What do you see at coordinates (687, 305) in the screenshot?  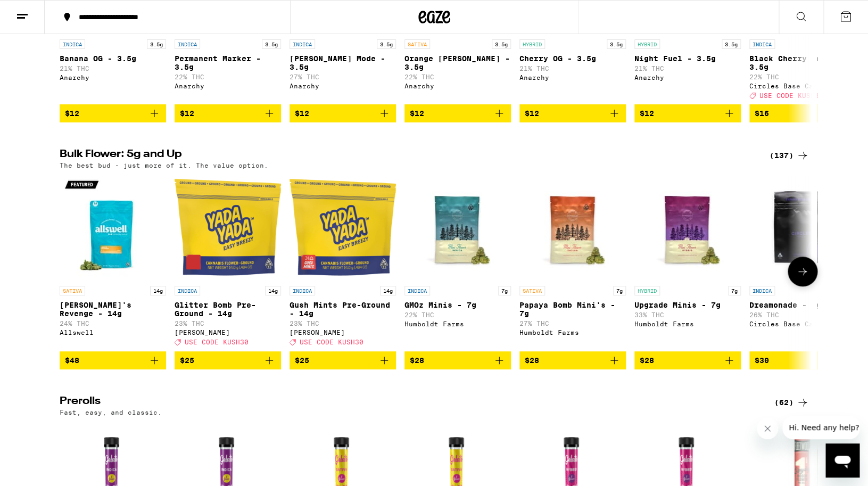 I see `p: Upgrade Minis - 7g` at bounding box center [687, 305].